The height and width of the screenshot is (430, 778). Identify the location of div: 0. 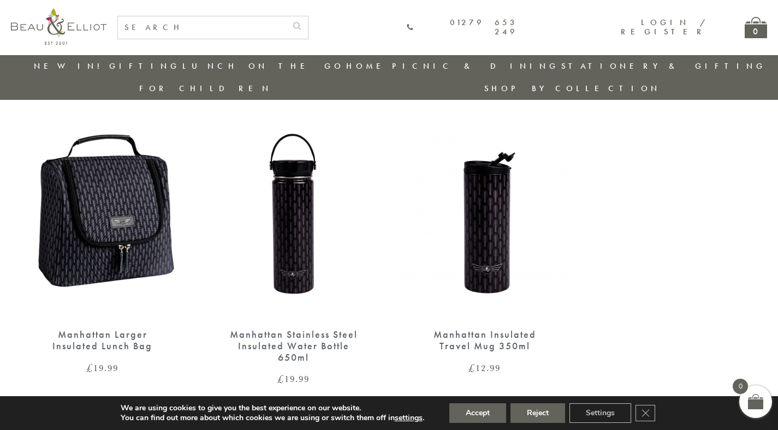
(756, 27).